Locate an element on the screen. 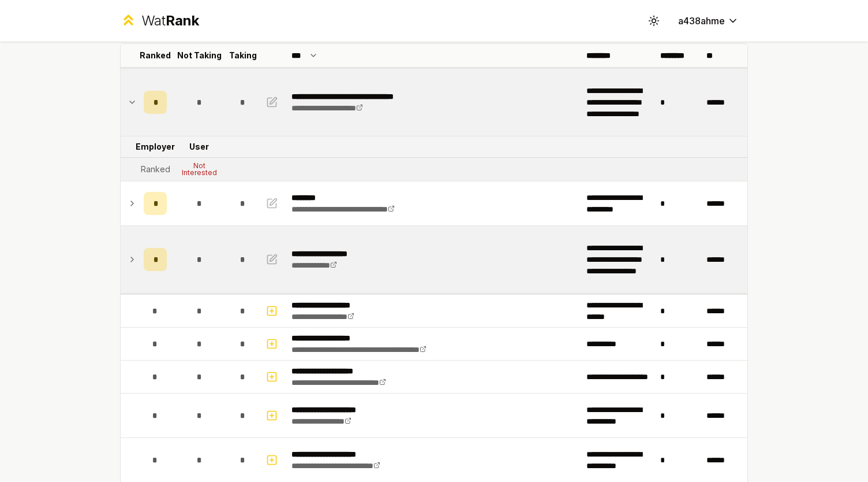  div: Wat is located at coordinates (171, 21).